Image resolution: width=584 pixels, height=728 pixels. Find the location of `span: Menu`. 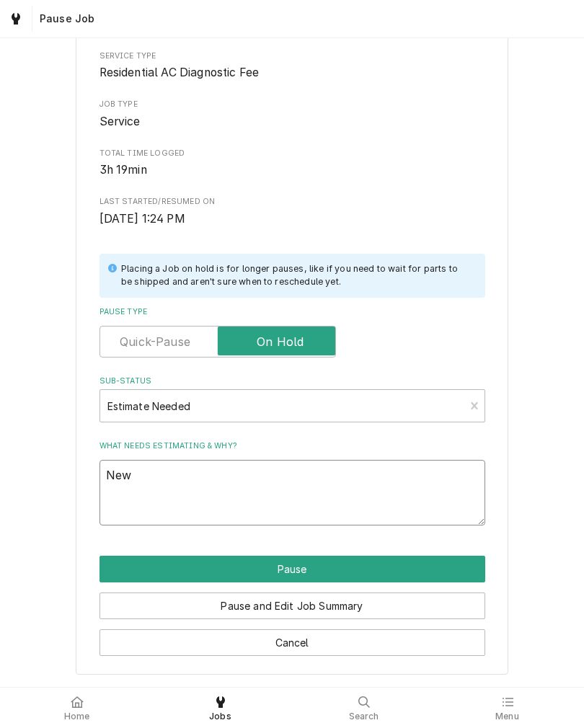

span: Menu is located at coordinates (507, 716).